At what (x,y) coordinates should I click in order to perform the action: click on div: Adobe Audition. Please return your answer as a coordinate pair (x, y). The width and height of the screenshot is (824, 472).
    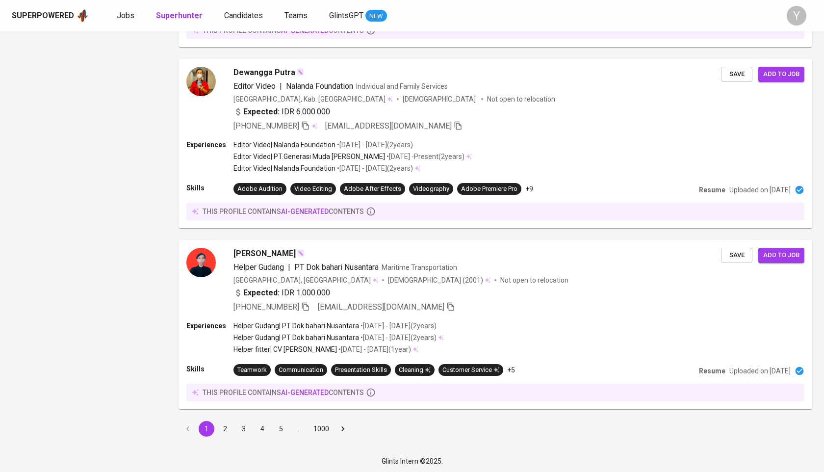
    Looking at the image, I should click on (260, 189).